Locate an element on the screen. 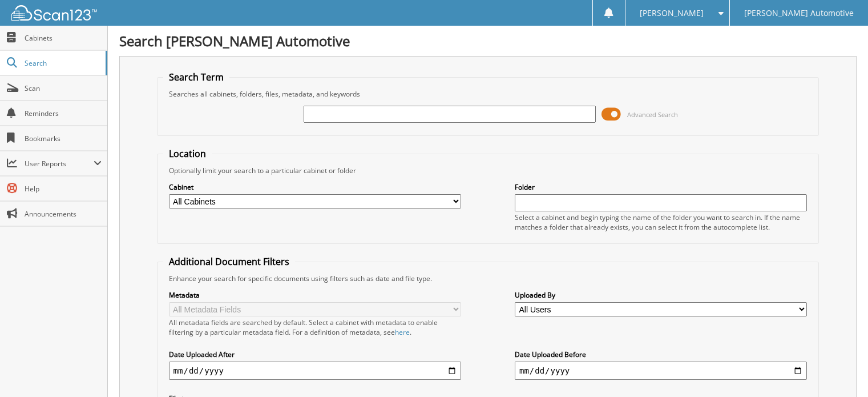 The image size is (868, 397). span: User Reports is located at coordinates (59, 163).